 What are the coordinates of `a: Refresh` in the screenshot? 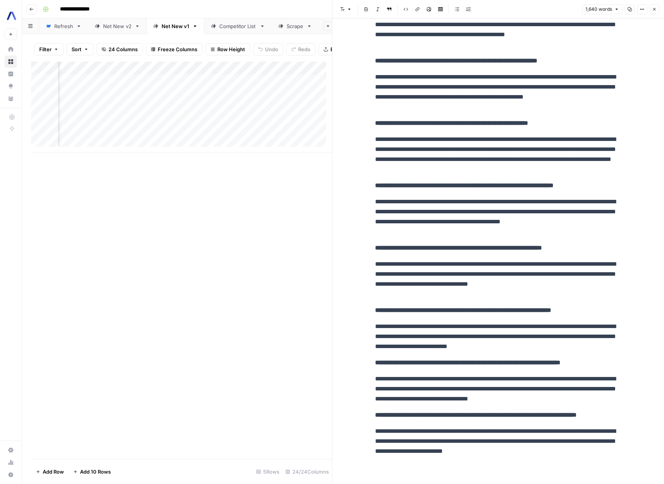 It's located at (64, 26).